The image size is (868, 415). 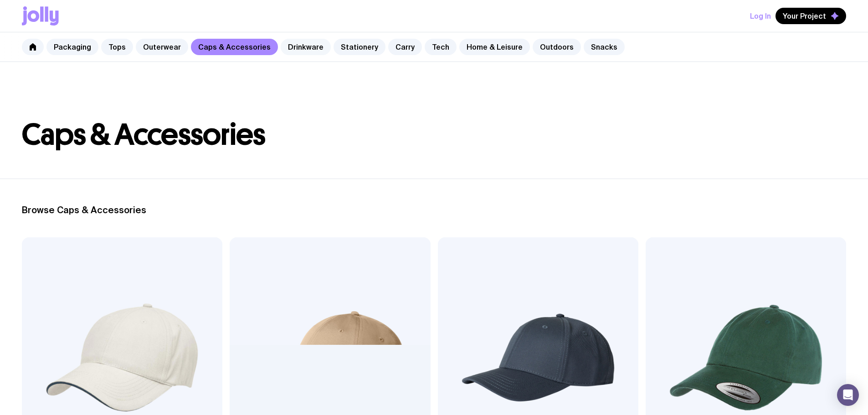 I want to click on div: Open Intercom Messenger, so click(x=848, y=396).